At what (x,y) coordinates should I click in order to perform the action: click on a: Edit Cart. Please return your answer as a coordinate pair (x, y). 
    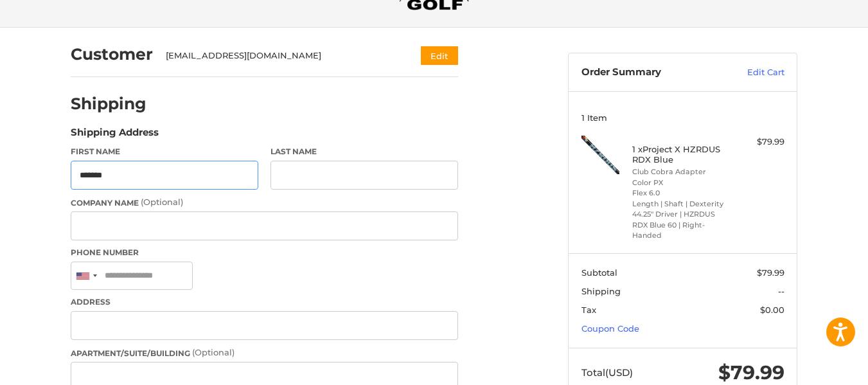
    Looking at the image, I should click on (752, 73).